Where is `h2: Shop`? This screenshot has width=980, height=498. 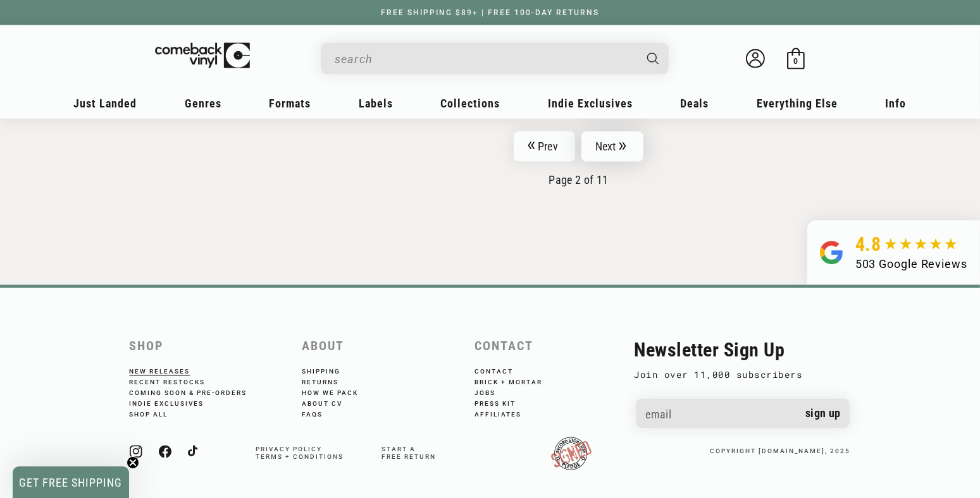
h2: Shop is located at coordinates (209, 346).